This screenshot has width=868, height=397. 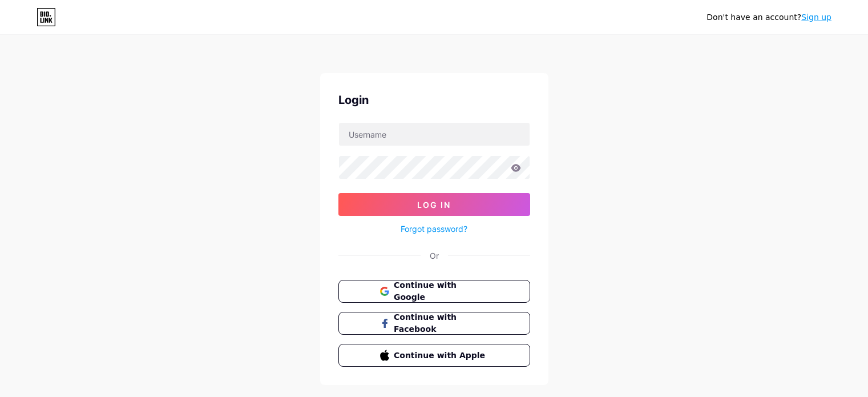 What do you see at coordinates (435, 291) in the screenshot?
I see `a: Continue with Google` at bounding box center [435, 291].